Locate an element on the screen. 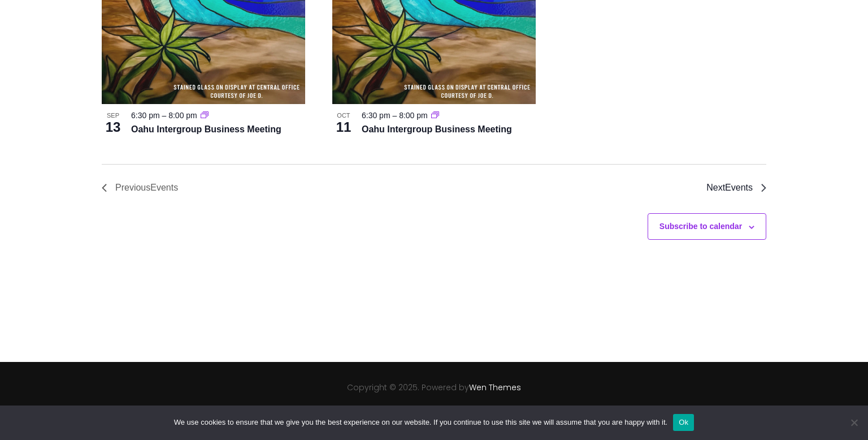 The height and width of the screenshot is (440, 868). span: 13 is located at coordinates (113, 127).